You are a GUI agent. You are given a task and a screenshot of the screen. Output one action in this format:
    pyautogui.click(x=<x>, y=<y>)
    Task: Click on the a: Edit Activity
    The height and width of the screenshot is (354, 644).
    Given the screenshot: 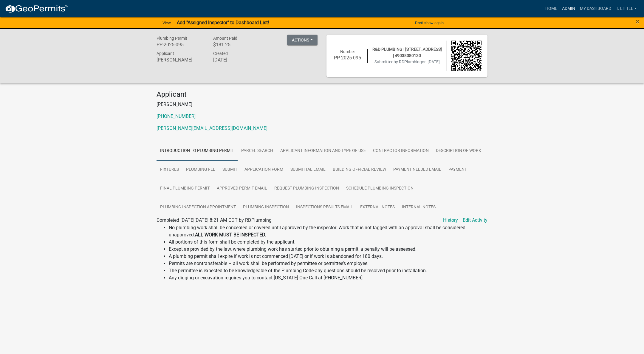 What is the action you would take?
    pyautogui.click(x=475, y=220)
    